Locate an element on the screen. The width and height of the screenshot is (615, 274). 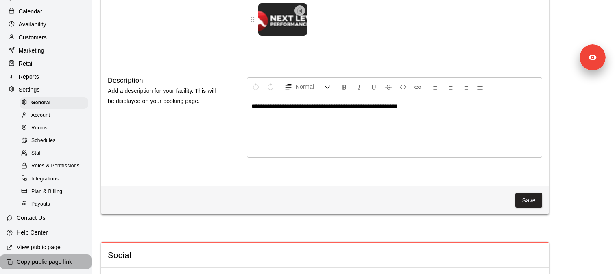
p: View public page is located at coordinates (39, 247).